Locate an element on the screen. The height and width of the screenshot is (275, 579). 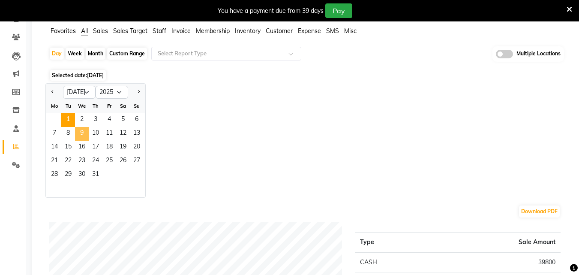
div: Sunday, July 13, 2025 is located at coordinates (137, 134).